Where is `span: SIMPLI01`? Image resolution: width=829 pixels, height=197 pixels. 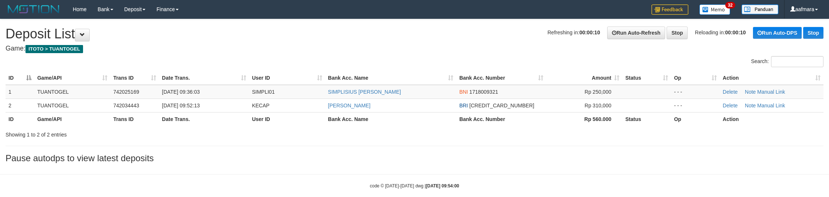 span: SIMPLI01 is located at coordinates (263, 92).